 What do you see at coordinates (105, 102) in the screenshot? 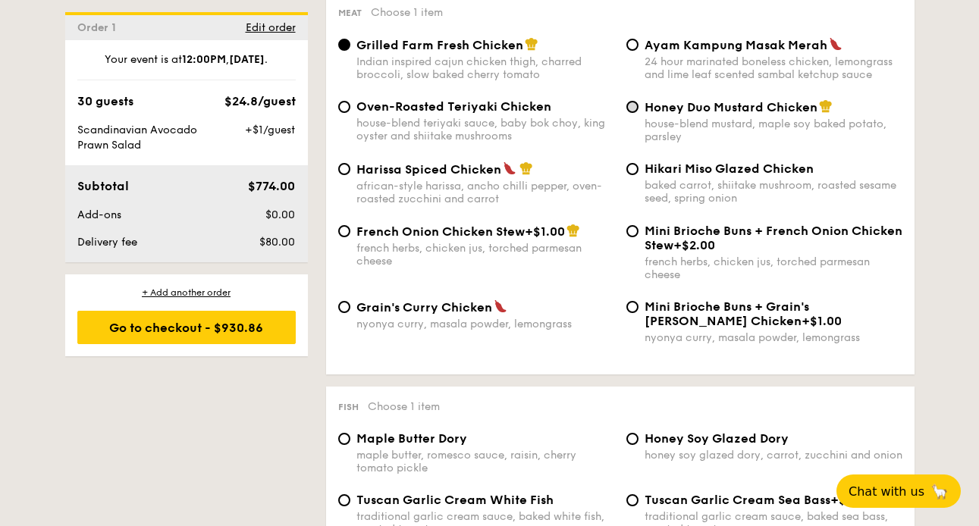
I see `div: 30 guests` at bounding box center [105, 102].